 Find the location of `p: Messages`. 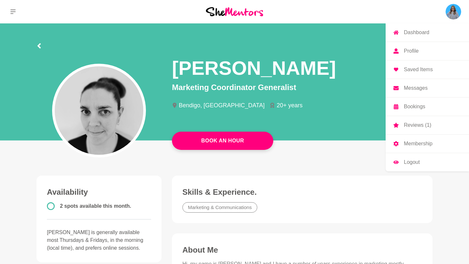

p: Messages is located at coordinates (415, 88).